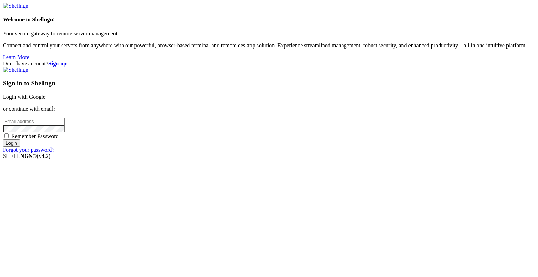 The image size is (538, 277). Describe the element at coordinates (35, 136) in the screenshot. I see `span: Remember Password` at that location.